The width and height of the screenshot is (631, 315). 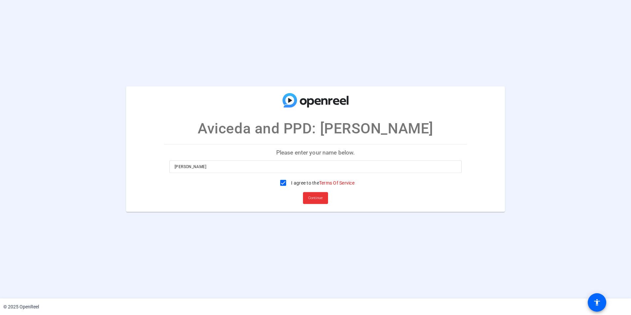 What do you see at coordinates (322, 183) in the screenshot?
I see `label: I agree to the` at bounding box center [322, 183].